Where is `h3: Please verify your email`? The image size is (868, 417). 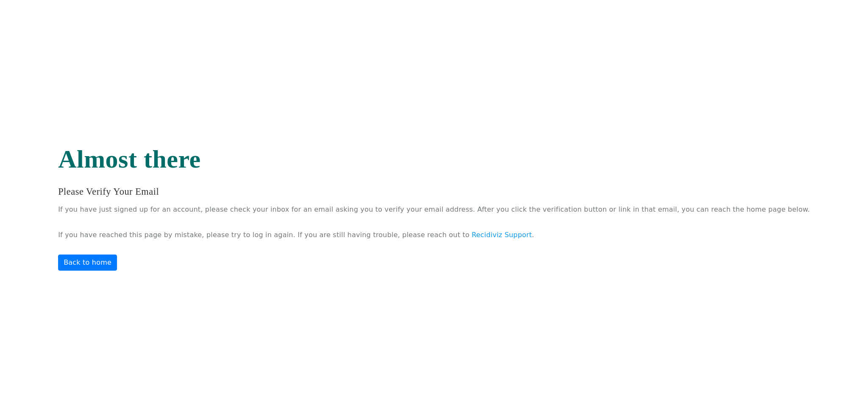
h3: Please verify your email is located at coordinates (434, 192).